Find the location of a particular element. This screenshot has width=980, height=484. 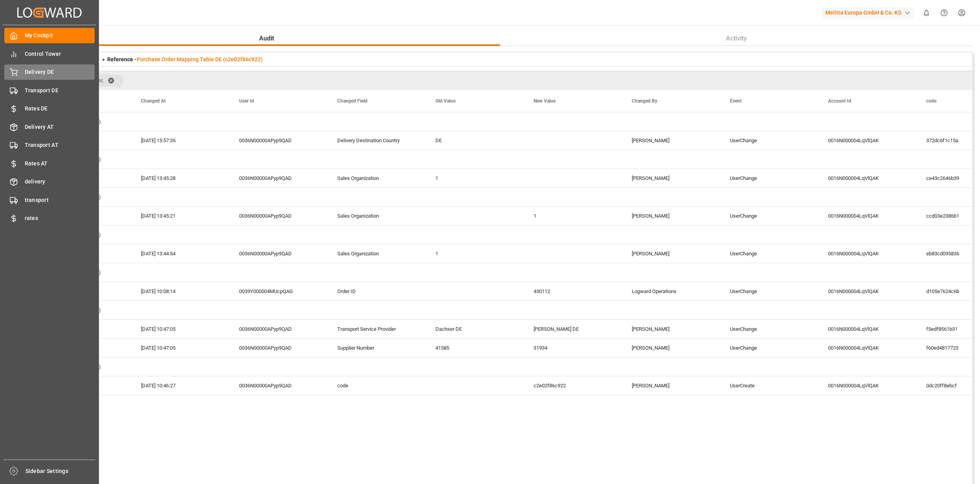

span: Old Value is located at coordinates (445, 101).